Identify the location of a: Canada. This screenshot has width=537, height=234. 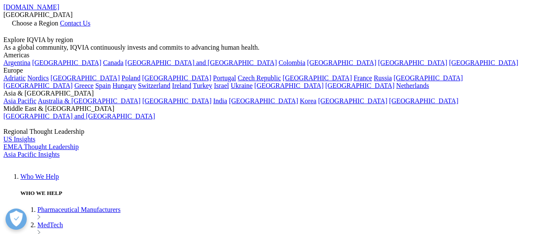
(113, 62).